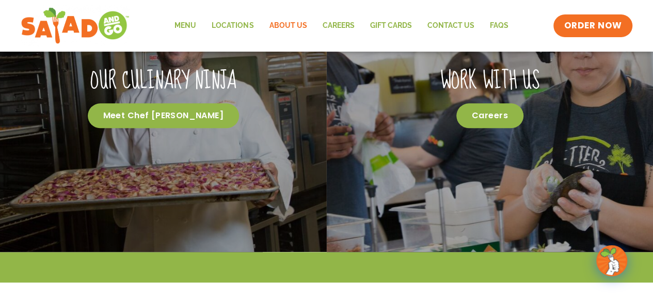 Image resolution: width=653 pixels, height=302 pixels. Describe the element at coordinates (341, 26) in the screenshot. I see `nav: Menu` at that location.